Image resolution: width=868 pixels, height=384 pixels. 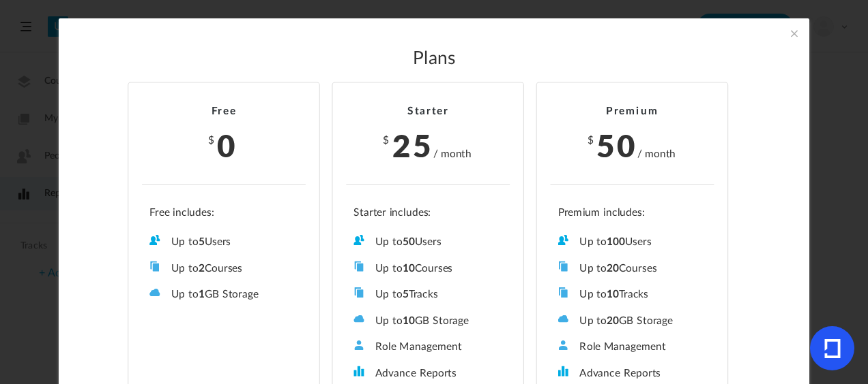 I want to click on span: 50, so click(x=617, y=144).